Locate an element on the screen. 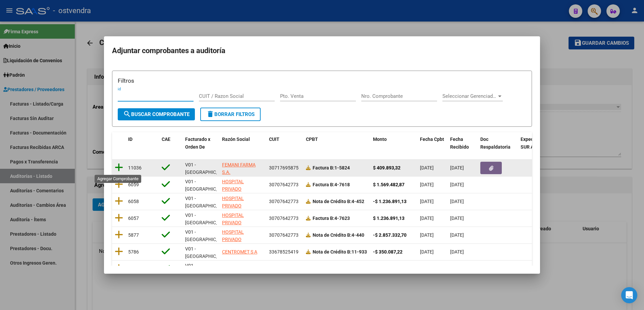  span: Borrar Filtros is located at coordinates (230, 114).